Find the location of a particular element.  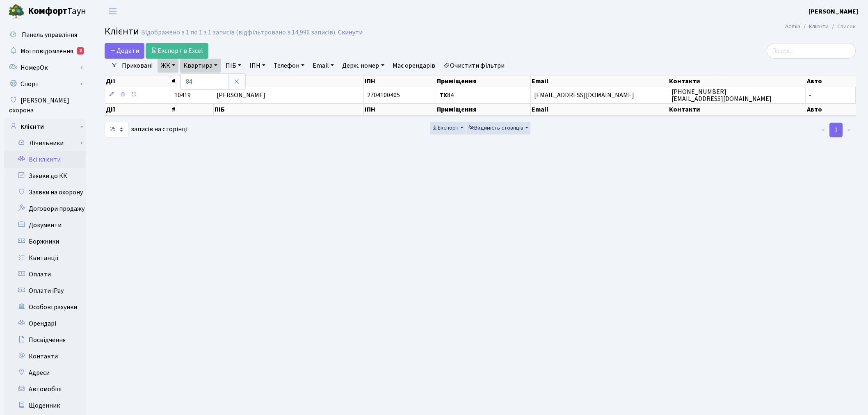

a: Спорт is located at coordinates (45, 84).